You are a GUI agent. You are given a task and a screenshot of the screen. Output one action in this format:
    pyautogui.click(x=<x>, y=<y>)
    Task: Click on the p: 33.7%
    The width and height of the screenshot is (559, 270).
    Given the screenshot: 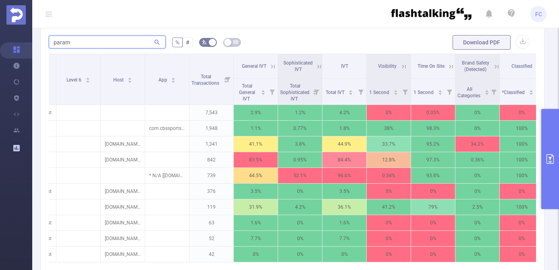 What is the action you would take?
    pyautogui.click(x=389, y=144)
    